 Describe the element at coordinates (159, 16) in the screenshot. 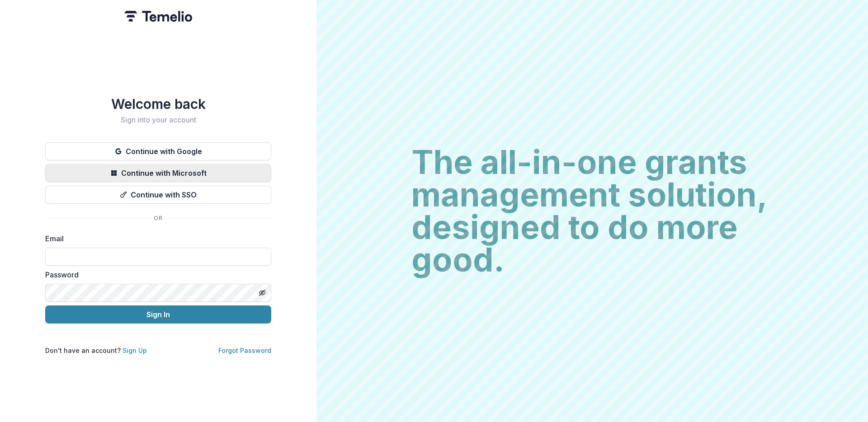

I see `img: Temelio` at that location.